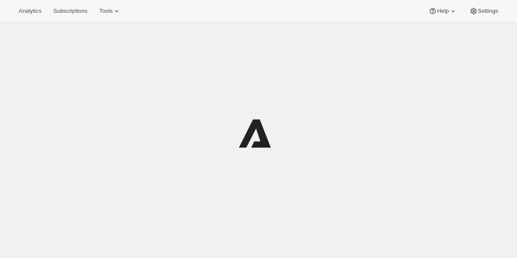 The width and height of the screenshot is (517, 258). I want to click on button: Help, so click(442, 11).